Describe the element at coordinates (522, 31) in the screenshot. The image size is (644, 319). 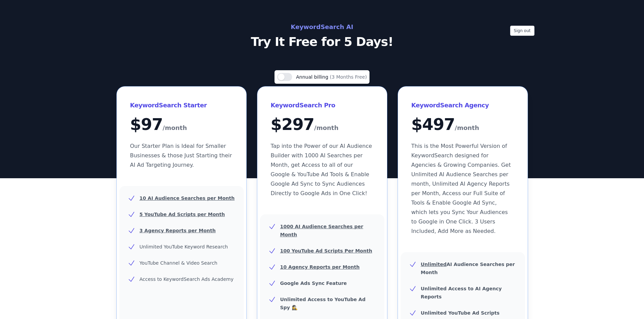
I see `button: Sign out` at that location.